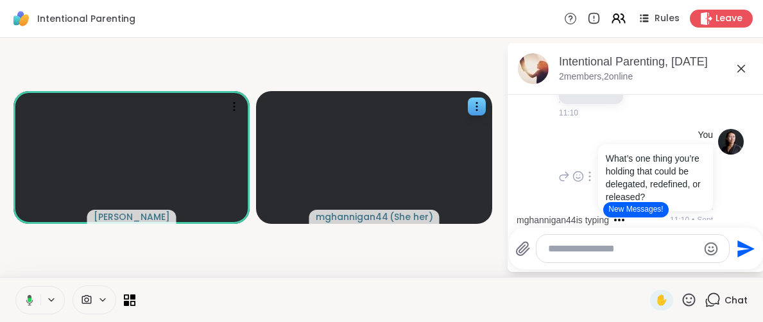 The width and height of the screenshot is (763, 322). I want to click on img: Intentional Parenting, Oct 14, so click(533, 69).